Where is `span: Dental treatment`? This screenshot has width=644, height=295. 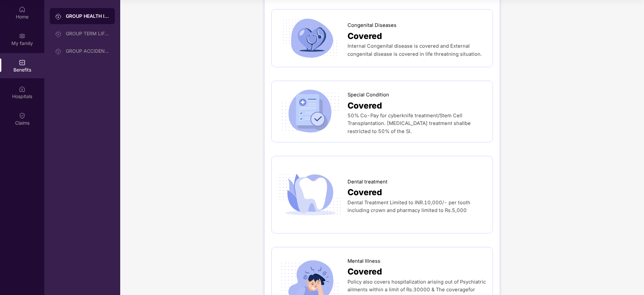
span: Dental treatment is located at coordinates (367, 182).